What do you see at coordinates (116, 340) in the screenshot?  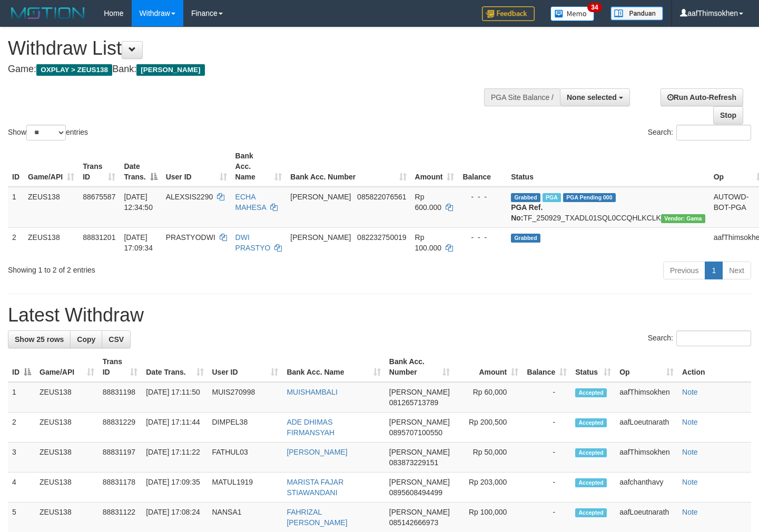 I see `a: CSV` at bounding box center [116, 340].